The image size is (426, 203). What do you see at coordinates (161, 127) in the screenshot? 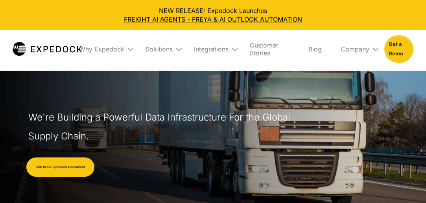
I see `h1: We're Building a Powerful Data Infrastructure For the Global Supply Chain.` at bounding box center [161, 127].